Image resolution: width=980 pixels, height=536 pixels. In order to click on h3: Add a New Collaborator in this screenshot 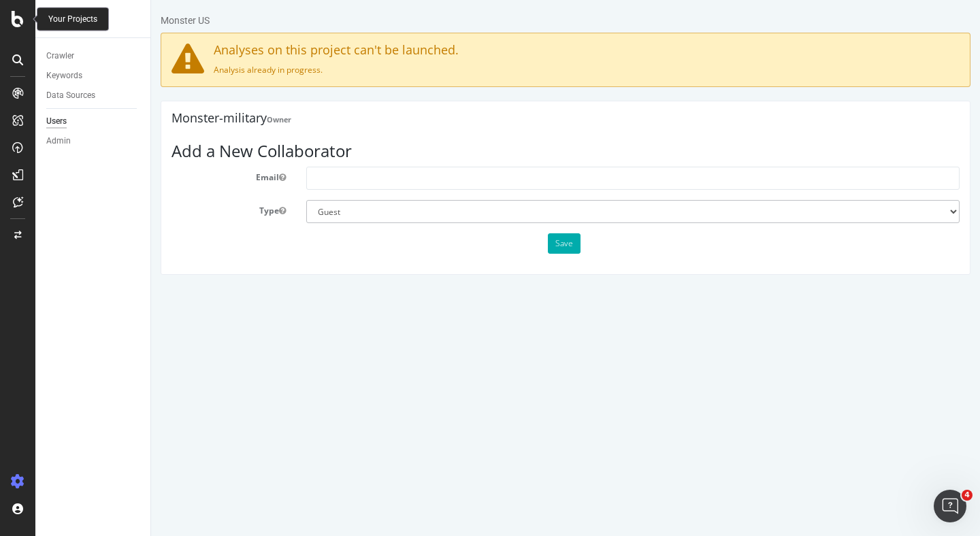, I will do `click(414, 151)`.